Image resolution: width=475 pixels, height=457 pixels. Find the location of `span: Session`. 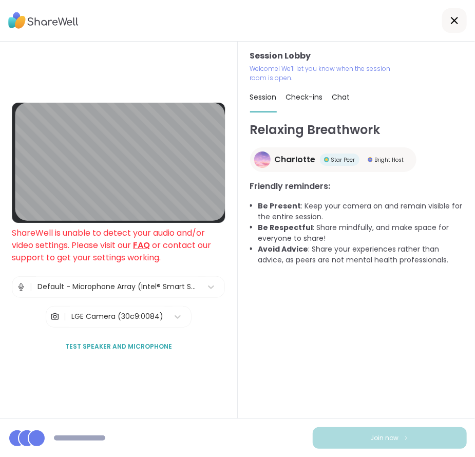

span: Session is located at coordinates (264, 97).